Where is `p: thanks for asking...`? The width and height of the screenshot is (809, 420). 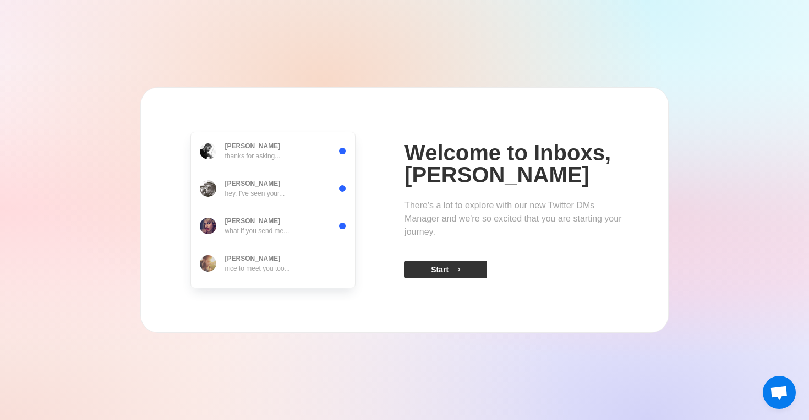
p: thanks for asking... is located at coordinates (253, 156).